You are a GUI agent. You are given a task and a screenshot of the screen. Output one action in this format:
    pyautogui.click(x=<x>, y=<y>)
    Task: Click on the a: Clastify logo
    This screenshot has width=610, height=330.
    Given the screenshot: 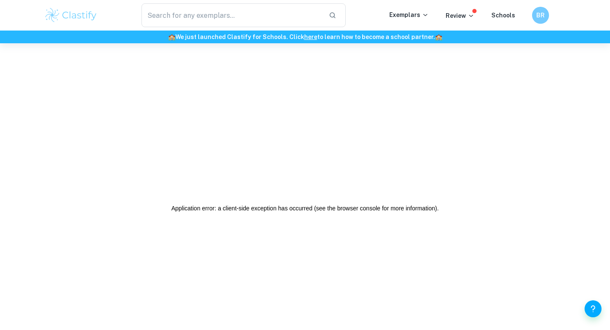 What is the action you would take?
    pyautogui.click(x=71, y=15)
    